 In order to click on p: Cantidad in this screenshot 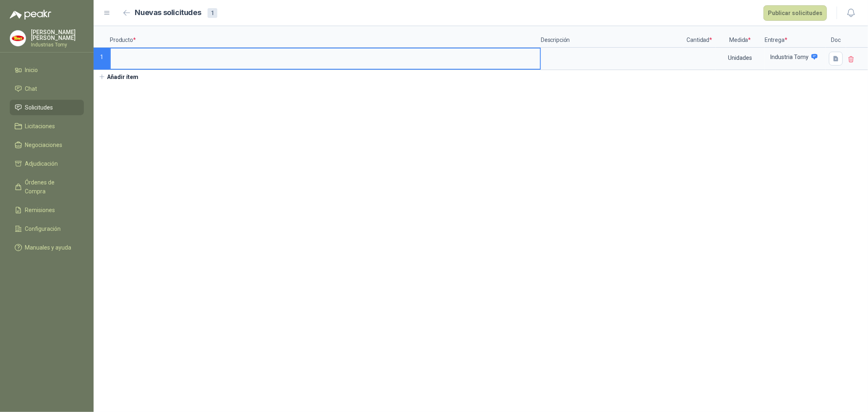, I will do `click(699, 36)`.